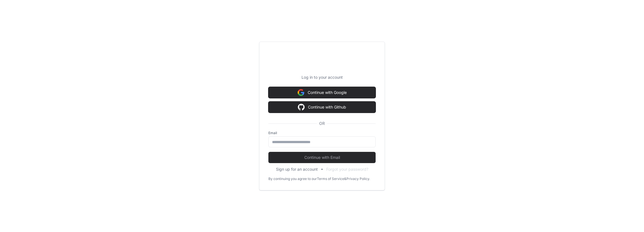 Image resolution: width=644 pixels, height=232 pixels. Describe the element at coordinates (358, 179) in the screenshot. I see `a: Privacy Policy.` at that location.